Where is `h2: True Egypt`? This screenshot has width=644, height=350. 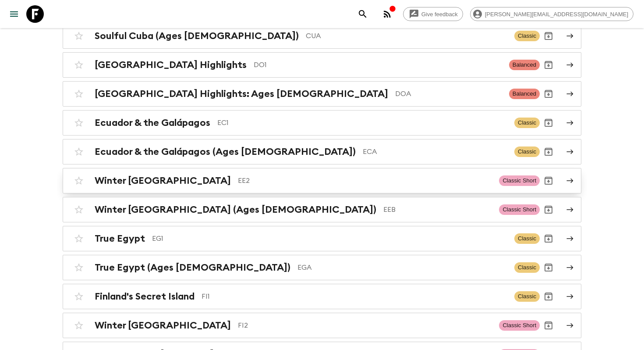
h2: True Egypt is located at coordinates (120, 239).